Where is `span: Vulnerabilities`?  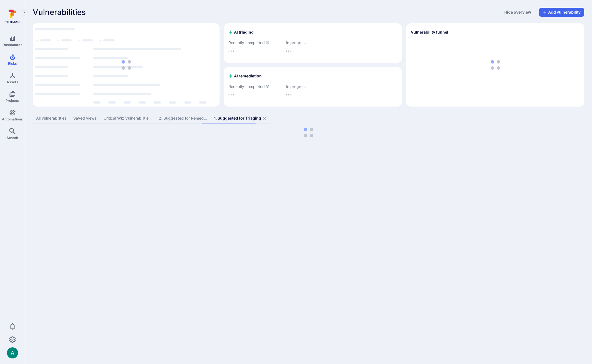 span: Vulnerabilities is located at coordinates (59, 12).